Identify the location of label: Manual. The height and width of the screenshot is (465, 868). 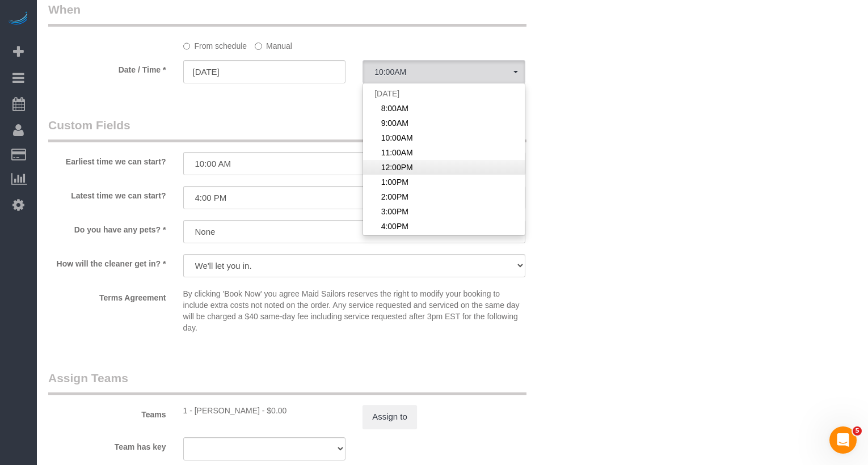
(273, 44).